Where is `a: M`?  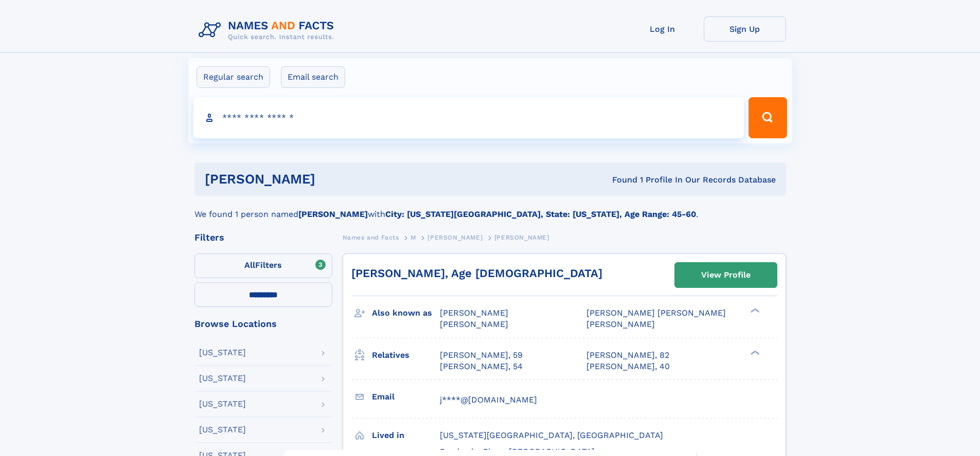
a: M is located at coordinates (413, 237).